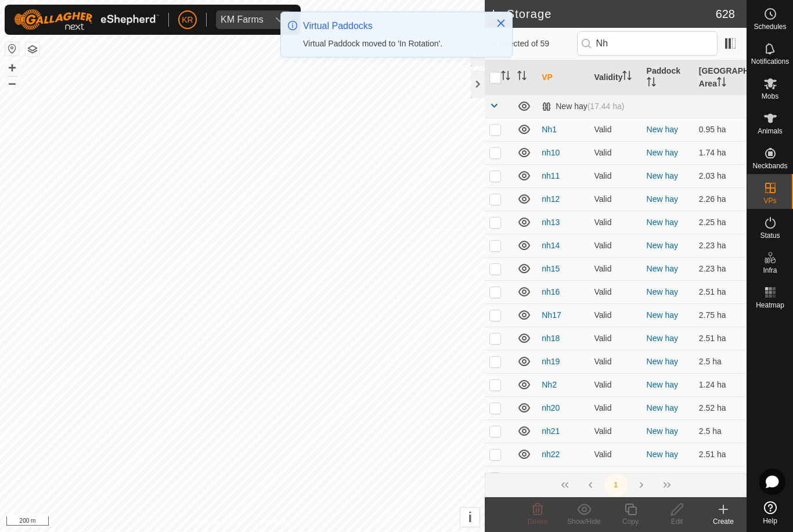 The image size is (793, 532). What do you see at coordinates (551, 478) in the screenshot?
I see `a: Nh23` at bounding box center [551, 478].